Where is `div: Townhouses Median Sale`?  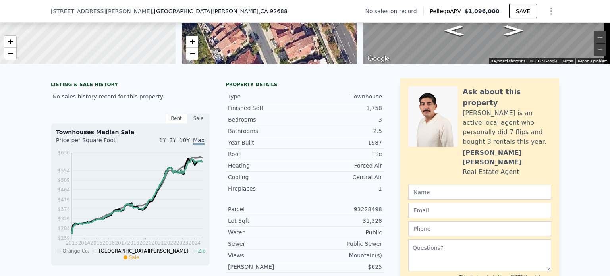 div: Townhouses Median Sale is located at coordinates (130, 132).